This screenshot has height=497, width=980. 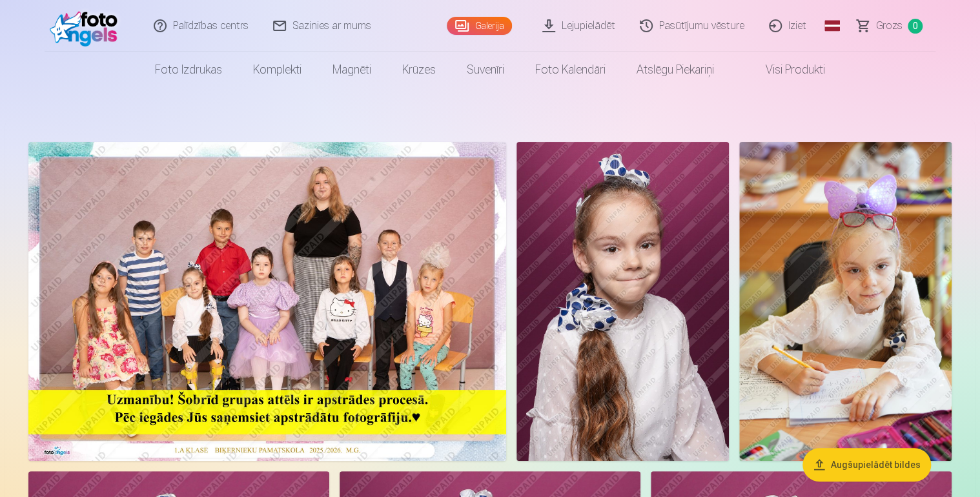 I want to click on a: Krūzes, so click(x=419, y=70).